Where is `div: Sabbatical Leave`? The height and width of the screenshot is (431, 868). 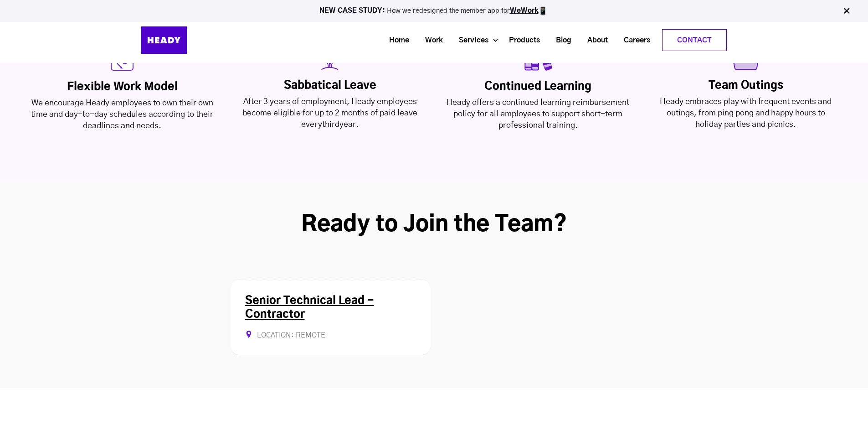
div: Sabbatical Leave is located at coordinates (330, 86).